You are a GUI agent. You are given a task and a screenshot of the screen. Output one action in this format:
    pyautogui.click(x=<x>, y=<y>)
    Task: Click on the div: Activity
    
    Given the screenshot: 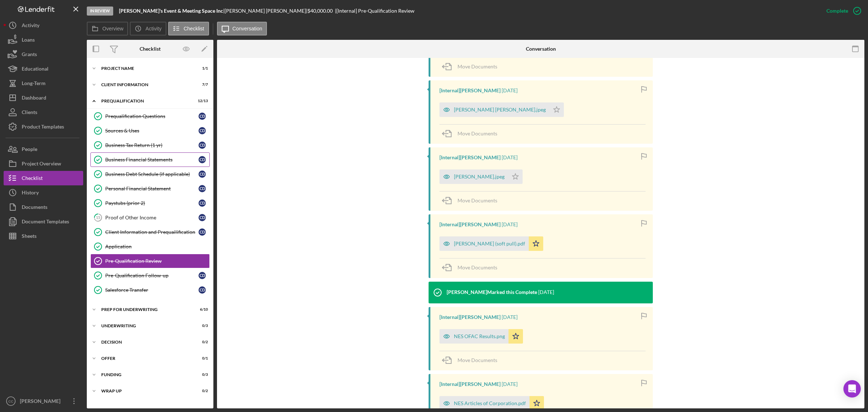 What is the action you would take?
    pyautogui.click(x=30, y=26)
    